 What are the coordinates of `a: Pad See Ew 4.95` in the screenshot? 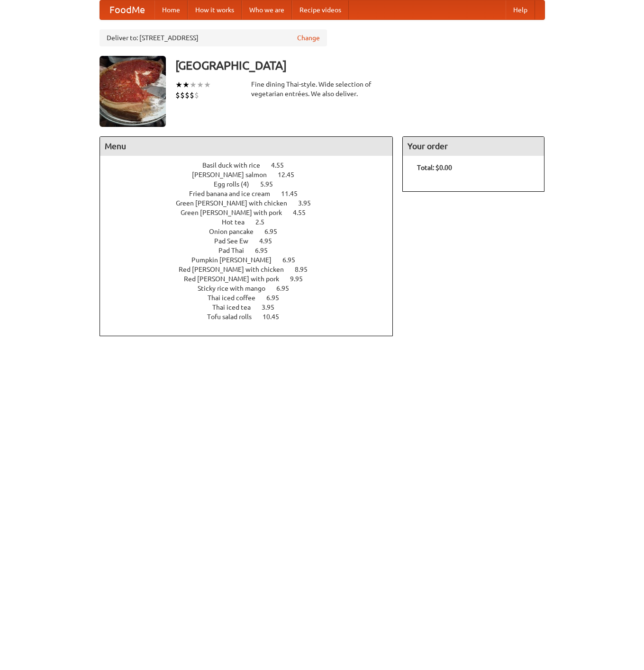 It's located at (251, 241).